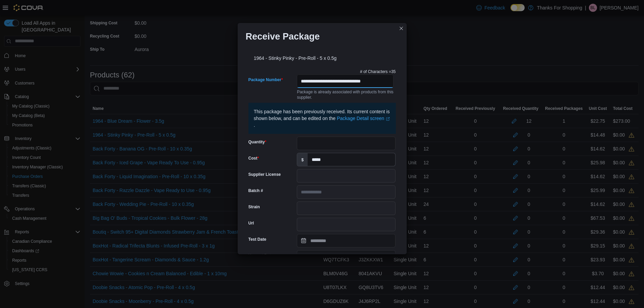 The image size is (644, 308). Describe the element at coordinates (265, 174) in the screenshot. I see `label: Supplier License` at that location.